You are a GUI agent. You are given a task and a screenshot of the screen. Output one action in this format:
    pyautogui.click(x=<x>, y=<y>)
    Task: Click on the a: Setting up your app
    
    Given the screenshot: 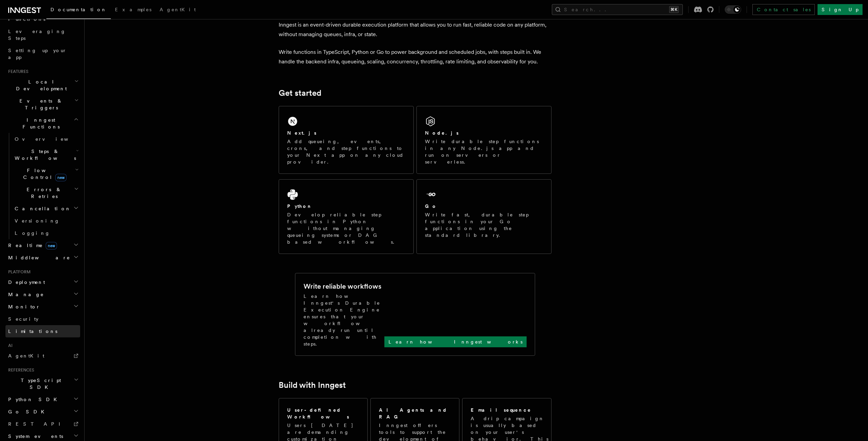 What is the action you would take?
    pyautogui.click(x=43, y=54)
    